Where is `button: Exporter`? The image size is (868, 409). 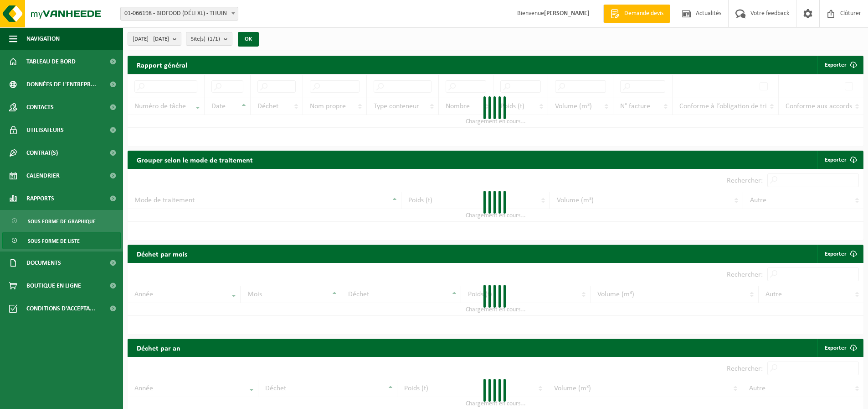 button: Exporter is located at coordinates (840, 65).